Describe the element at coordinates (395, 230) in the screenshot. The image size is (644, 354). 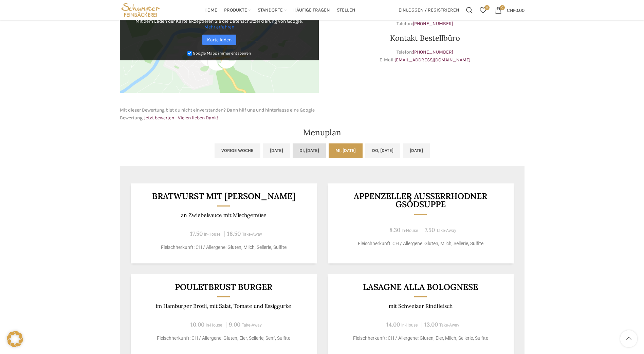
I see `span: 8.30` at that location.